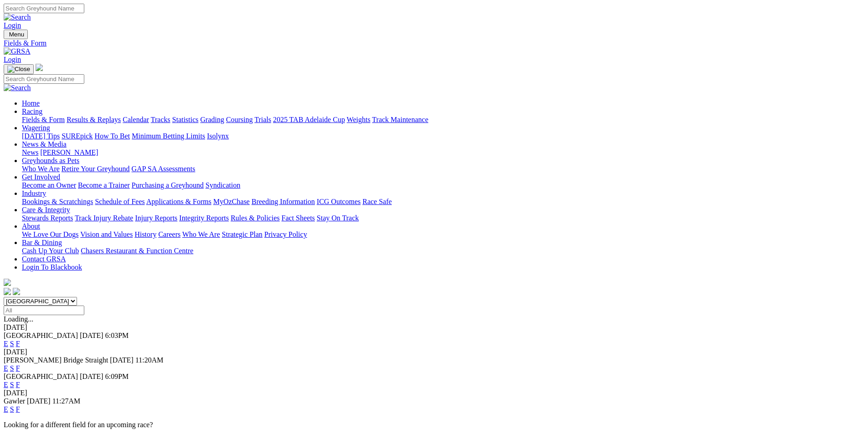  I want to click on a: Login To Blackbook, so click(52, 267).